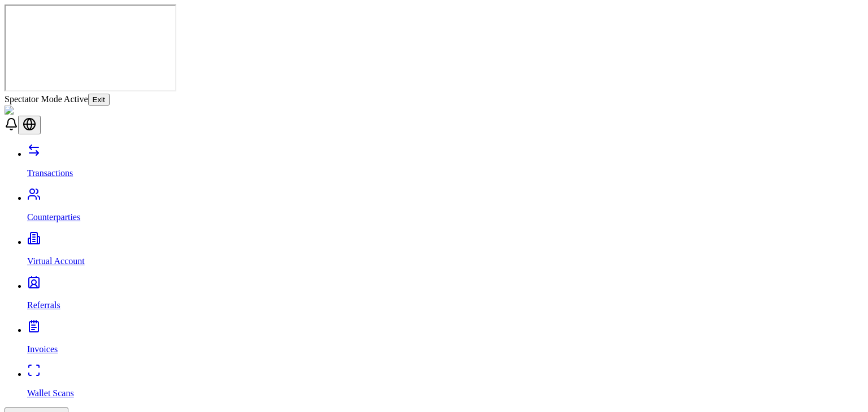 The width and height of the screenshot is (868, 412). I want to click on span: Spectator Mode Active, so click(47, 99).